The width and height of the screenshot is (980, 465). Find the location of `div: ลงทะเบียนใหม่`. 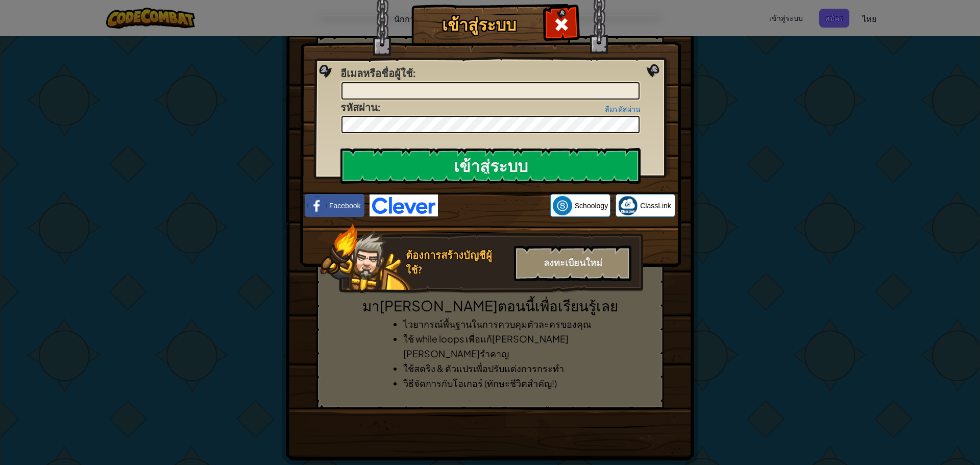

div: ลงทะเบียนใหม่ is located at coordinates (572, 263).